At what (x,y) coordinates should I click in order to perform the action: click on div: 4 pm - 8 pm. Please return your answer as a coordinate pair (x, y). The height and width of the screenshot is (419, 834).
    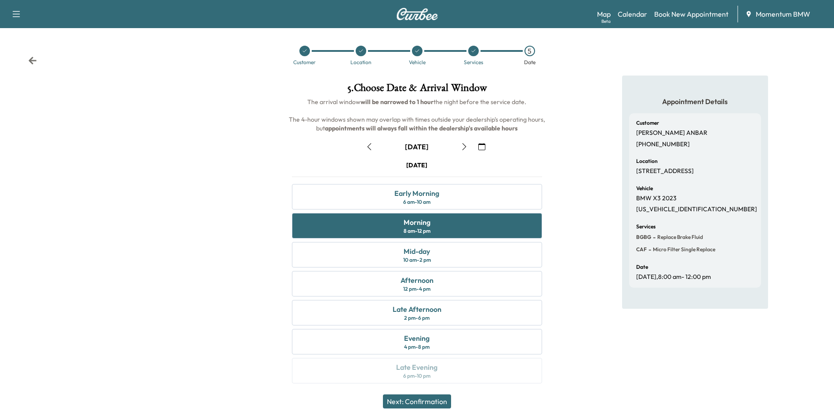
    Looking at the image, I should click on (417, 347).